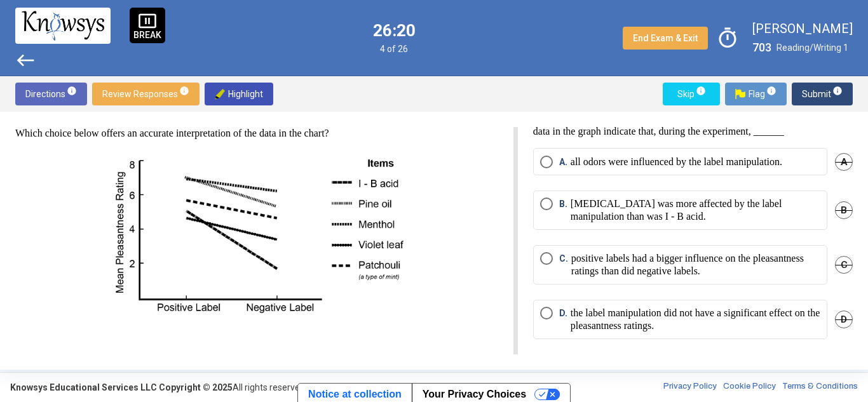 The height and width of the screenshot is (402, 868). What do you see at coordinates (728, 38) in the screenshot?
I see `span: timer` at bounding box center [728, 38].